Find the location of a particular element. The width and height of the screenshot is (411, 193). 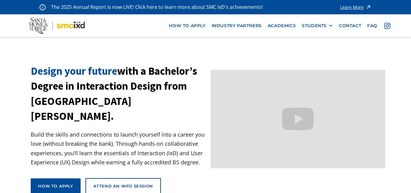

img: icon - information - alert is located at coordinates (43, 7).